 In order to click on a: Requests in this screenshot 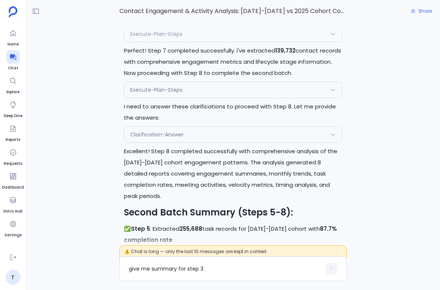, I will do `click(13, 156)`.